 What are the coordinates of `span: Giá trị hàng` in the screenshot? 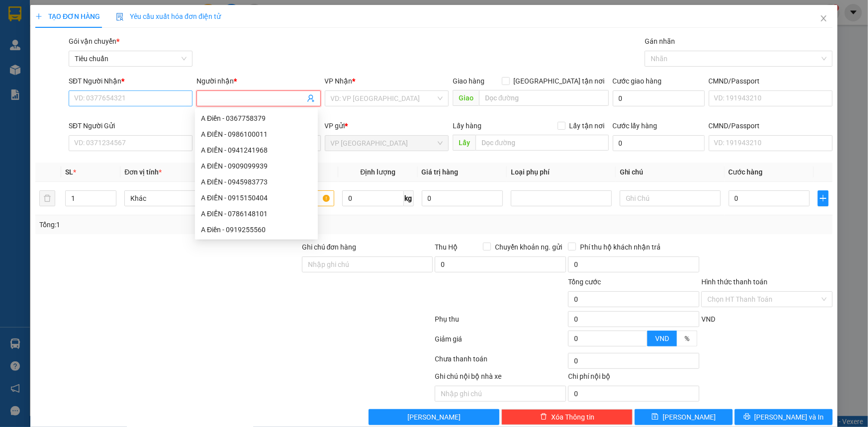 It's located at (441, 172).